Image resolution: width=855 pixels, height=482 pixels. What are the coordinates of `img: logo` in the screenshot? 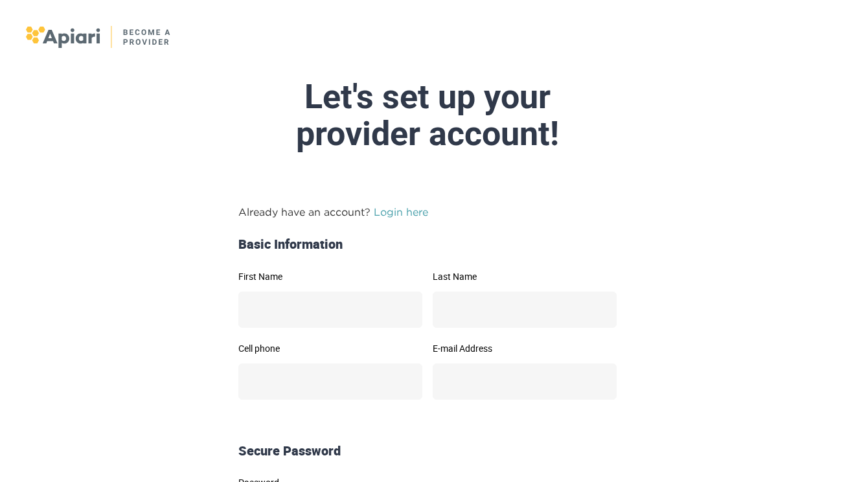 It's located at (98, 37).